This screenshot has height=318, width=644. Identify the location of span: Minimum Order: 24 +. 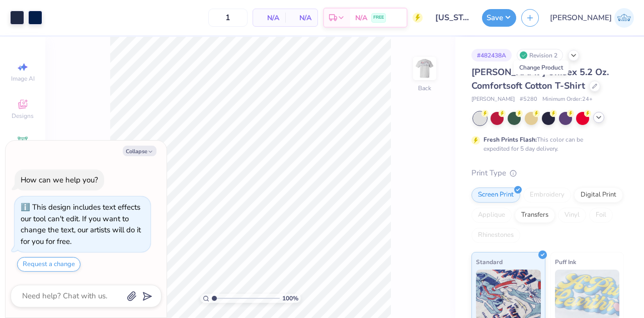
(568, 99).